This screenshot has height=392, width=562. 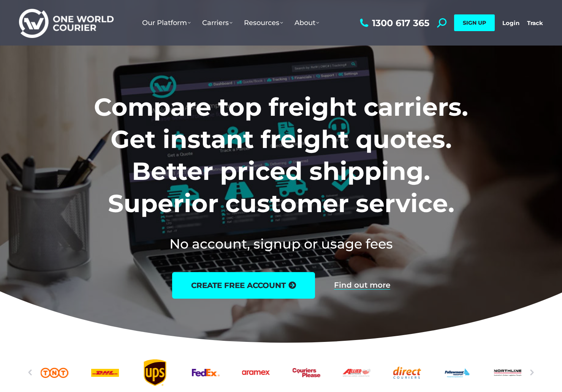 What do you see at coordinates (105, 373) in the screenshot?
I see `a: DHl logo` at bounding box center [105, 373].